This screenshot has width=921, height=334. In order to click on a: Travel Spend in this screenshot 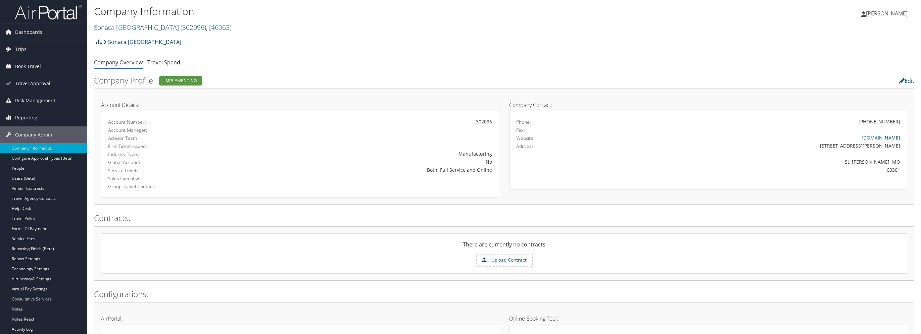, I will do `click(164, 62)`.